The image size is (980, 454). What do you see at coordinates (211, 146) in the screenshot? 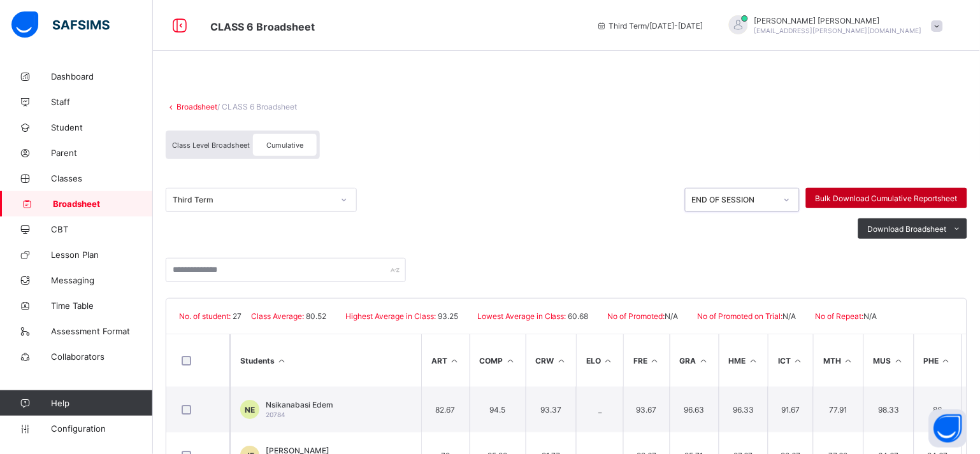
I see `span: Class Level Broadsheet` at bounding box center [211, 146].